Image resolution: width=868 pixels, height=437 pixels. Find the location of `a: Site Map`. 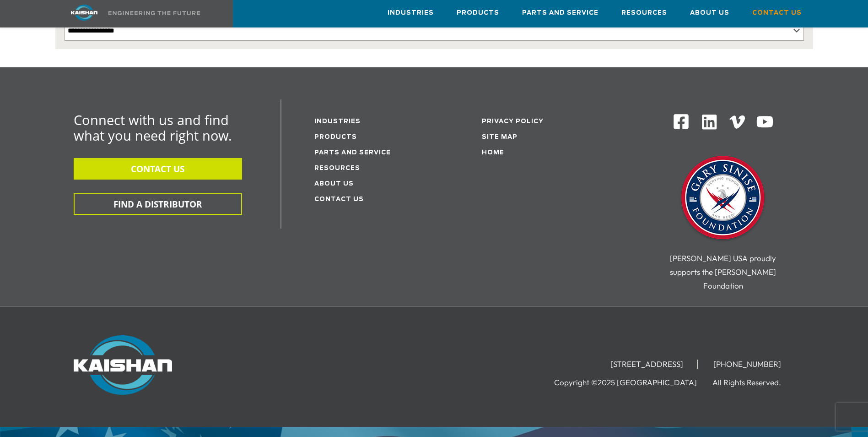

a: Site Map is located at coordinates (500, 137).